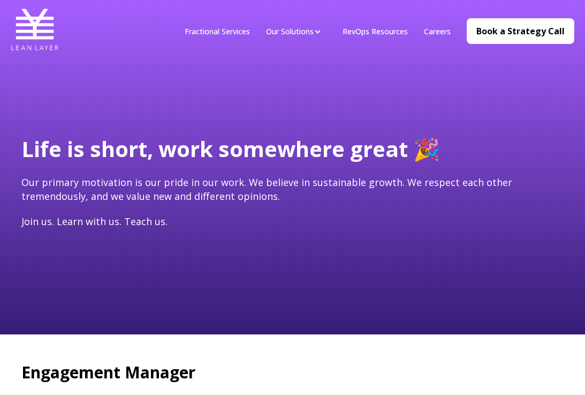 The height and width of the screenshot is (395, 585). What do you see at coordinates (292, 372) in the screenshot?
I see `h2: Engagement Manager` at bounding box center [292, 372].